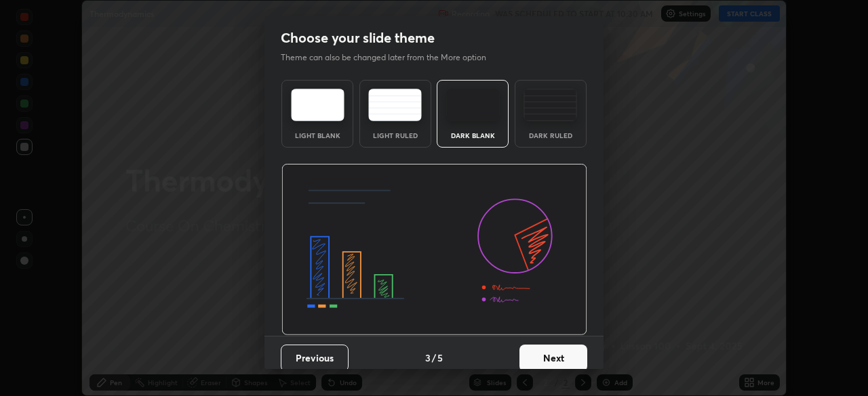 The image size is (868, 396). What do you see at coordinates (434, 250) in the screenshot?
I see `img: darkThemeBanner.d06ce4a2.svg` at bounding box center [434, 250].